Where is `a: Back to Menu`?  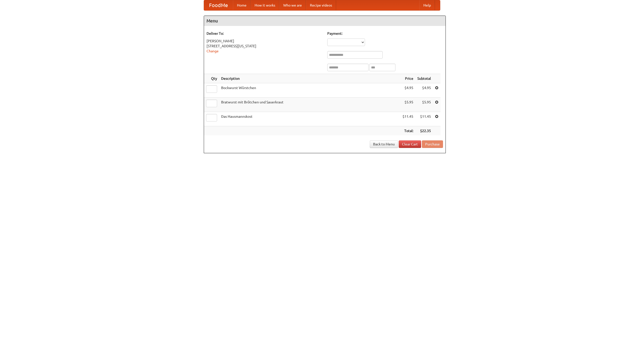
a: Back to Menu is located at coordinates (384, 144).